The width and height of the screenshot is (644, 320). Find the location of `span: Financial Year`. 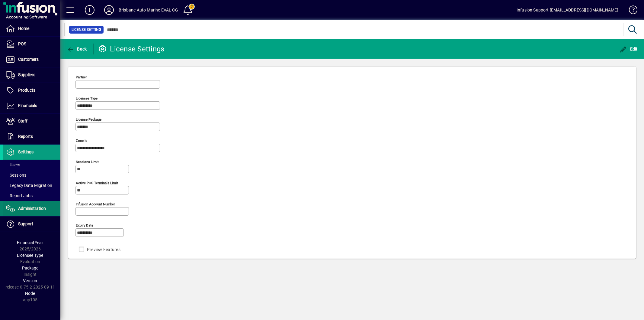

span: Financial Year is located at coordinates (30, 242).